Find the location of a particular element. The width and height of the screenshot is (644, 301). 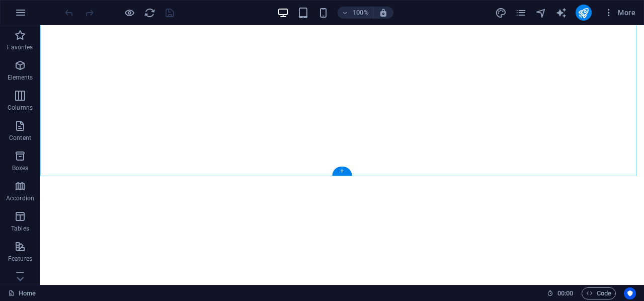

button: reload is located at coordinates (150, 13).